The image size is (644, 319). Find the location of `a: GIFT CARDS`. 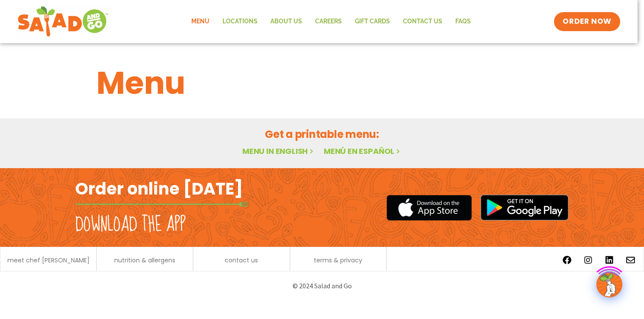

a: GIFT CARDS is located at coordinates (372, 22).